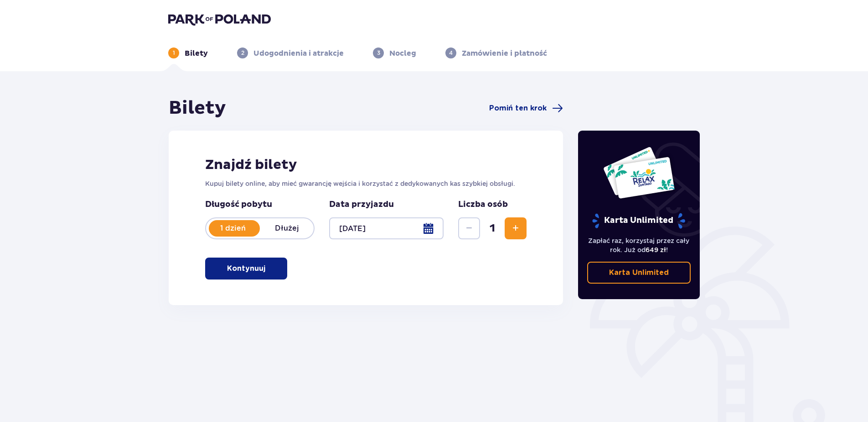  Describe the element at coordinates (516, 228) in the screenshot. I see `button: Zwiększ` at that location.